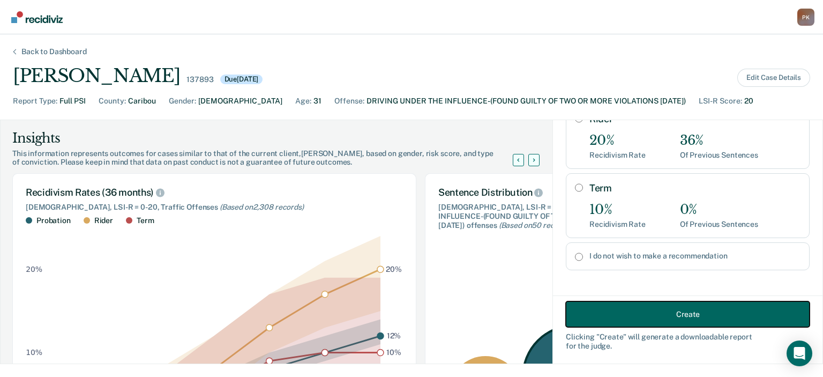 The image size is (823, 377). What do you see at coordinates (200, 79) in the screenshot?
I see `div: 137893` at bounding box center [200, 79].